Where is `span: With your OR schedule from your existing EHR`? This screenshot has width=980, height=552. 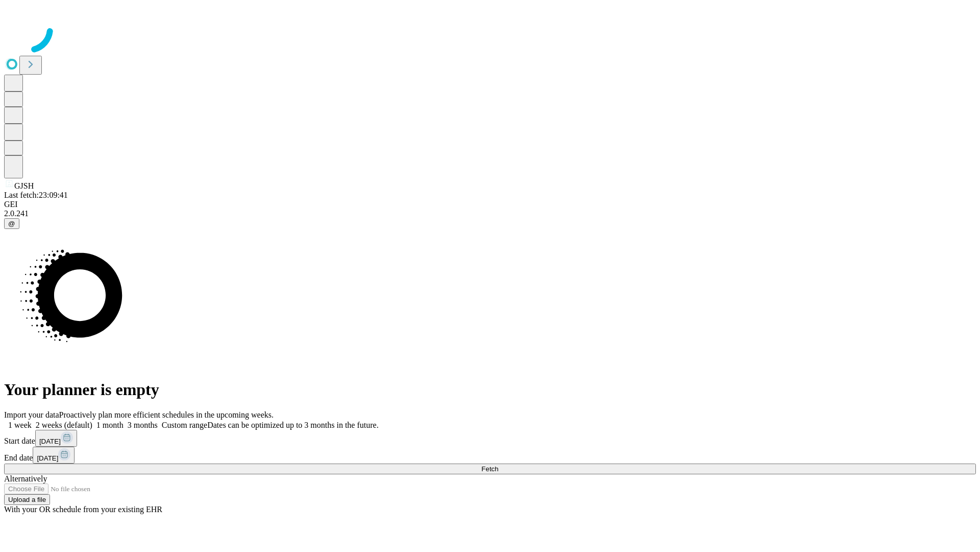 span: With your OR schedule from your existing EHR is located at coordinates (83, 509).